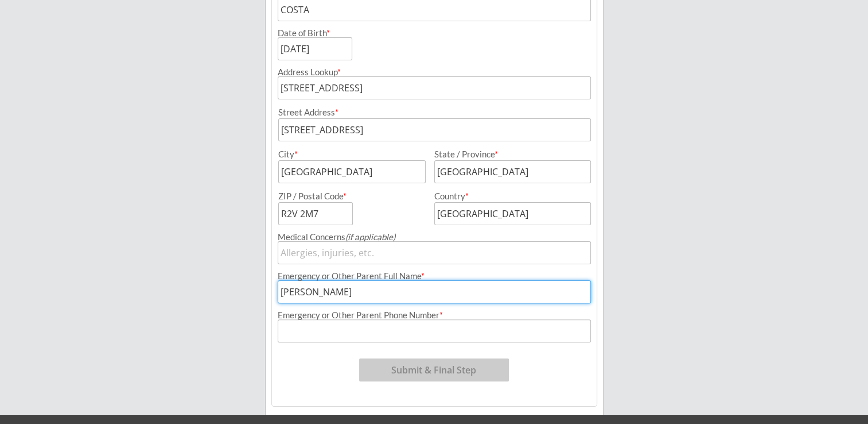  I want to click on input: Street, City, Province/State, so click(434, 88).